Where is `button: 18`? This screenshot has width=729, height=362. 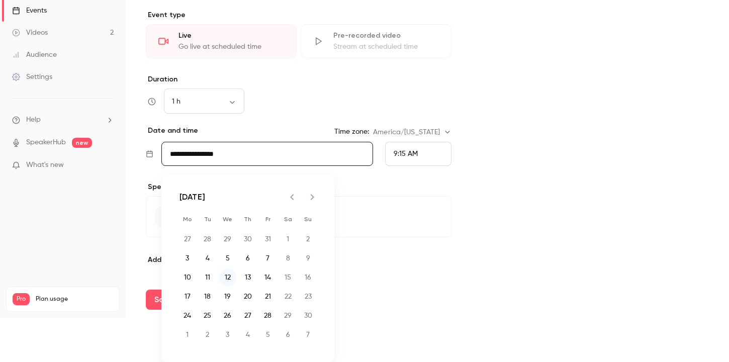 button: 18 is located at coordinates (208, 297).